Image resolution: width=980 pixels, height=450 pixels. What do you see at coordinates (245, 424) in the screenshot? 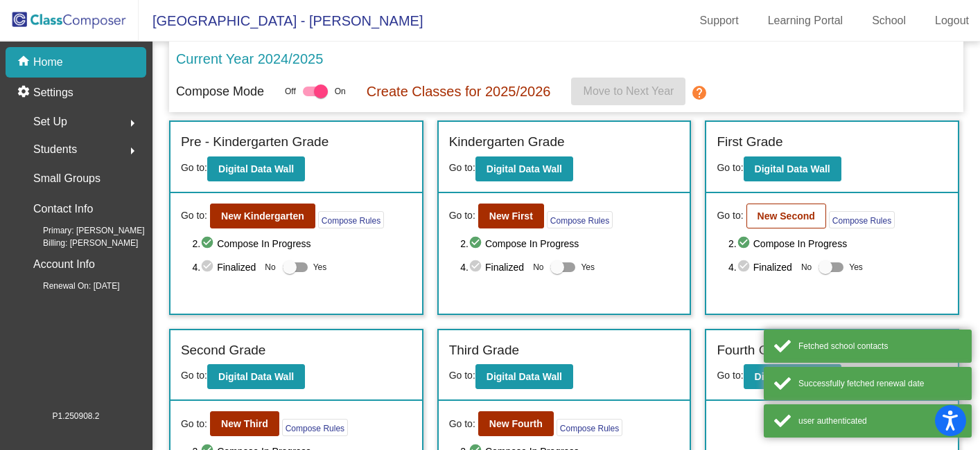
I see `b: New Third` at bounding box center [245, 424].